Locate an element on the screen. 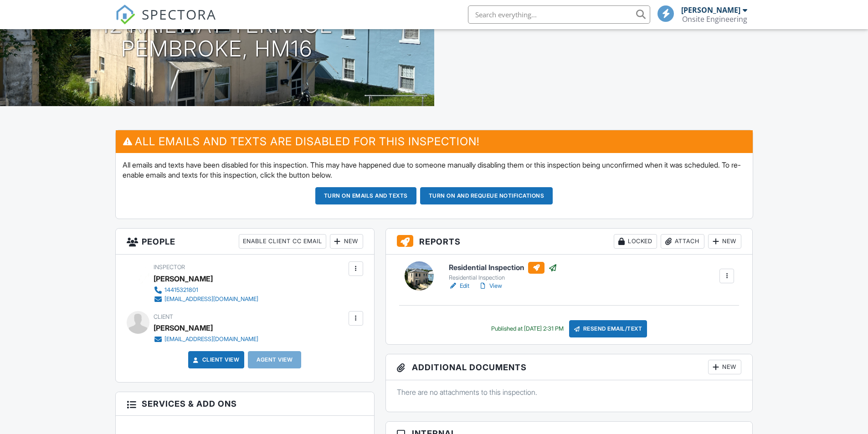  span: SPECTORA is located at coordinates (179, 14).